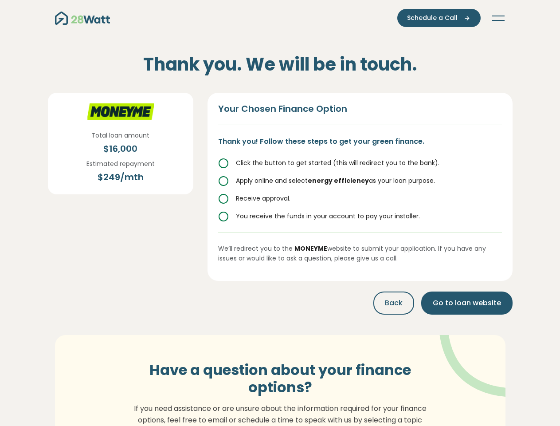 The width and height of the screenshot is (560, 426). Describe the element at coordinates (263, 198) in the screenshot. I see `span: Receive approval.` at that location.